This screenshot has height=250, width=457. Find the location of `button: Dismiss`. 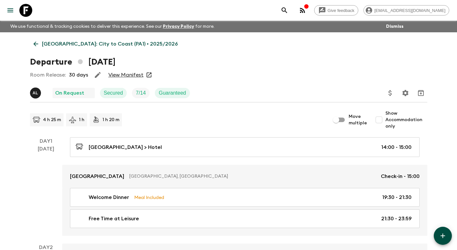

button: Dismiss is located at coordinates (395, 26).